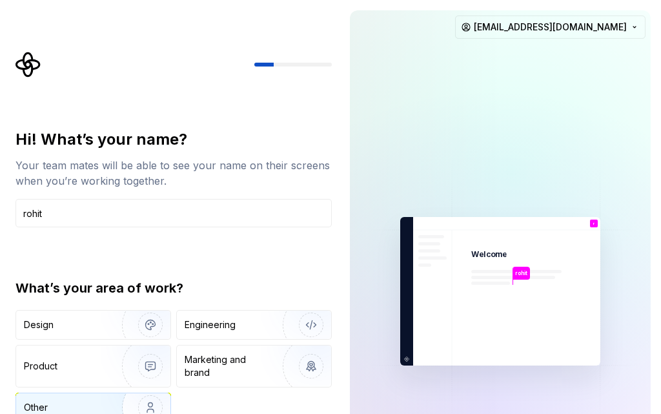 The image size is (661, 414). I want to click on p: rohit, so click(521, 273).